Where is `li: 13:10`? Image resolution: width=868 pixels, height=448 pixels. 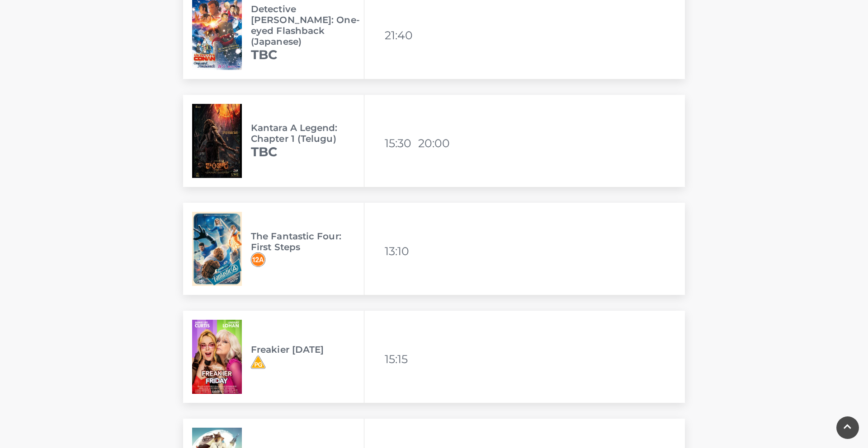
li: 13:10 is located at coordinates (400, 251).